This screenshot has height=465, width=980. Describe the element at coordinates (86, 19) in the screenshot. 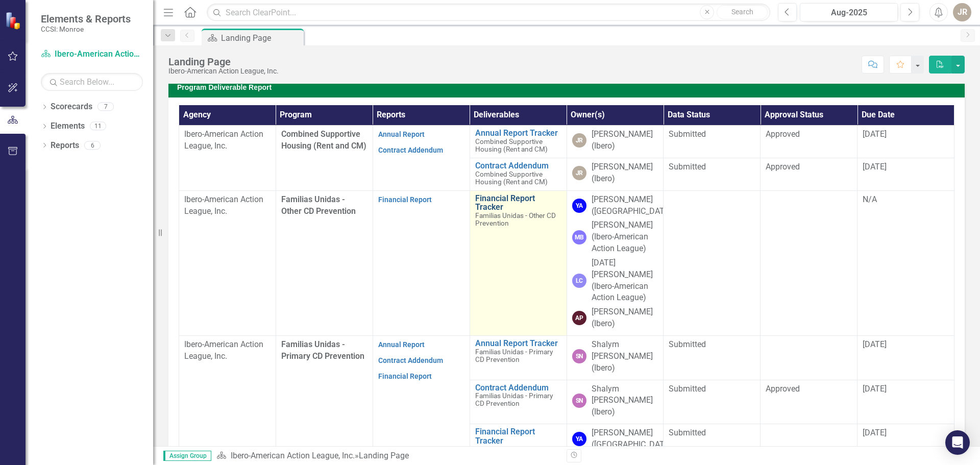

I see `span: Elements & Reports` at that location.